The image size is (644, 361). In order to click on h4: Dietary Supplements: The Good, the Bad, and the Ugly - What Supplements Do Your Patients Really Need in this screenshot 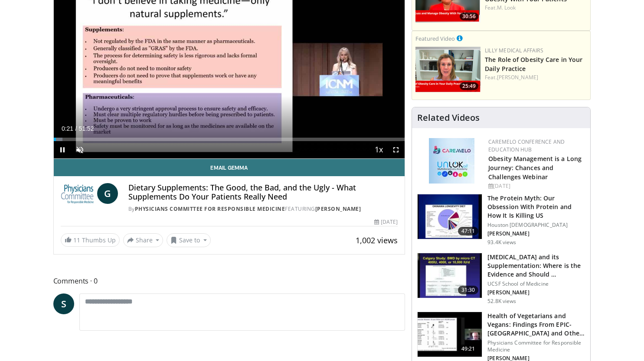, I will do `click(263, 192)`.